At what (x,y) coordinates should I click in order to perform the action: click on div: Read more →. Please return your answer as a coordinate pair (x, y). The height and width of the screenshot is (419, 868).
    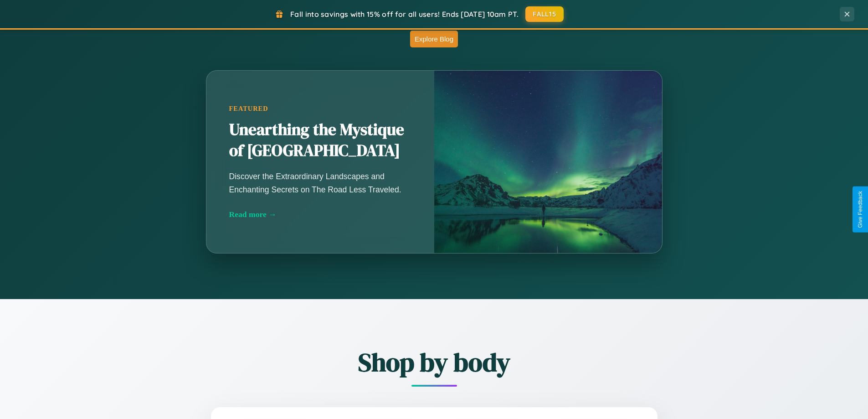
    Looking at the image, I should click on (320, 214).